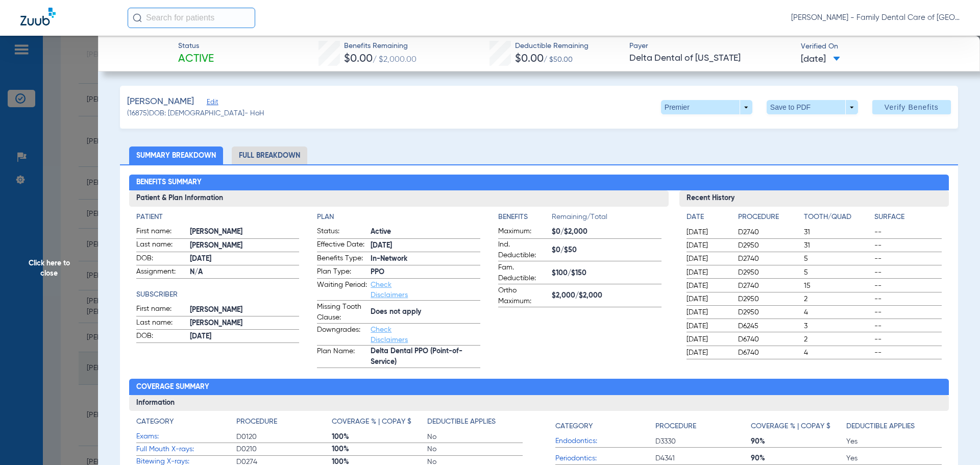 This screenshot has width=980, height=465. What do you see at coordinates (196, 46) in the screenshot?
I see `span: Status` at bounding box center [196, 46].